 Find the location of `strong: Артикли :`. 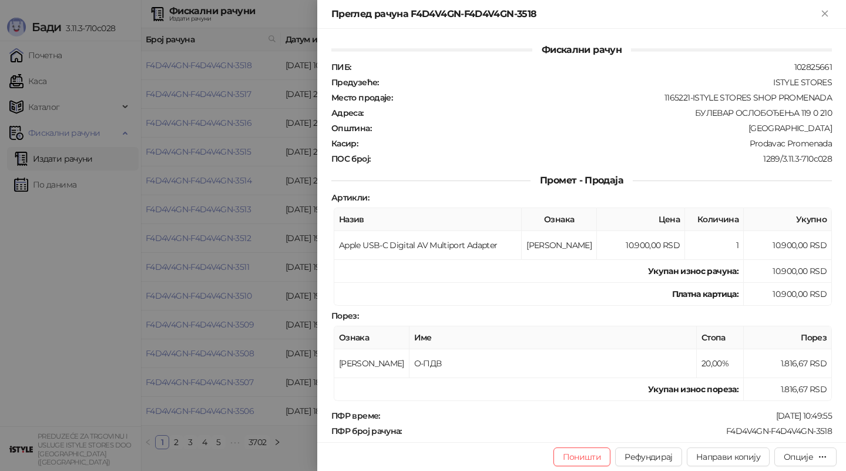

strong: Артикли : is located at coordinates (350, 197).